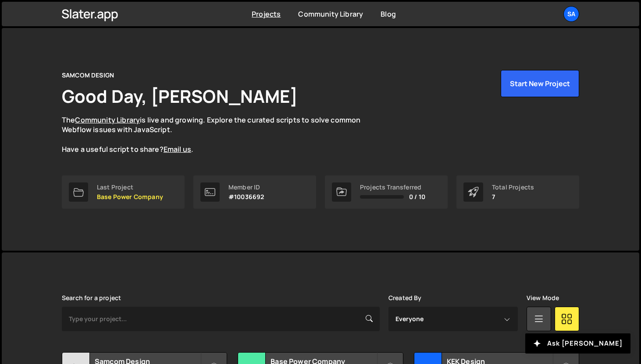 Image resolution: width=641 pixels, height=364 pixels. What do you see at coordinates (512, 188) in the screenshot?
I see `div: Total Projects` at bounding box center [512, 188].